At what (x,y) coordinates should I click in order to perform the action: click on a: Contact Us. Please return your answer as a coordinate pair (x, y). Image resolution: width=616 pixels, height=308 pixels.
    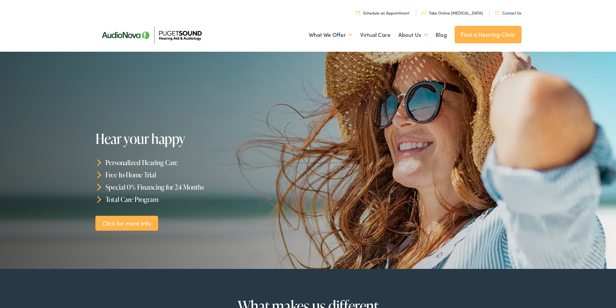
    Looking at the image, I should click on (508, 13).